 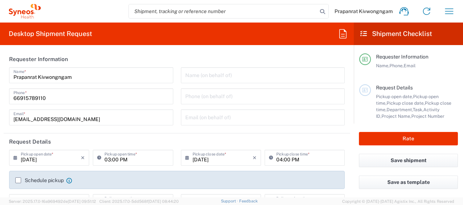 What do you see at coordinates (408, 182) in the screenshot?
I see `button: Save as template` at bounding box center [408, 182].